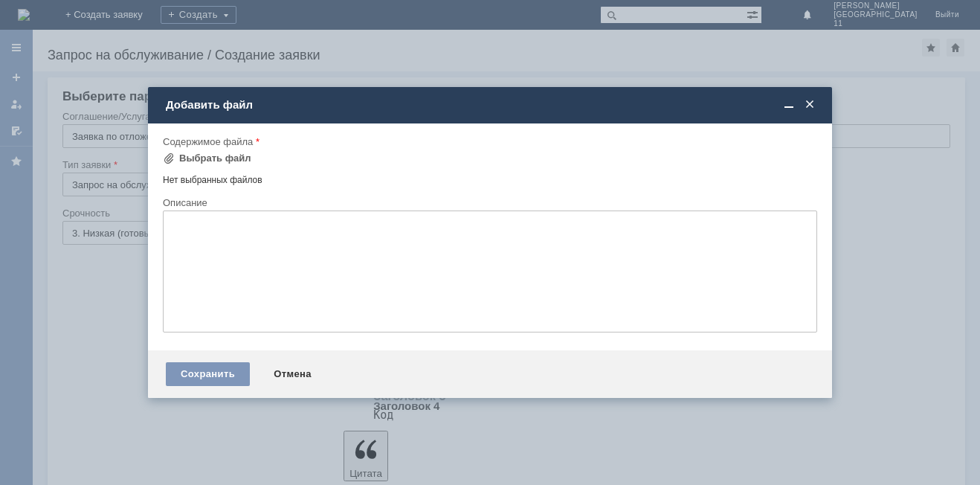 The image size is (980, 485). Describe the element at coordinates (489, 202) in the screenshot. I see `div: Описание` at that location.